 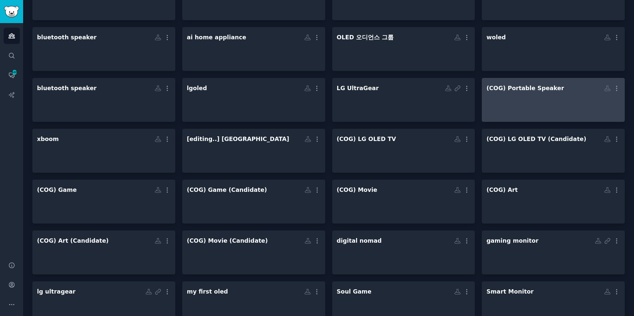 What do you see at coordinates (56, 292) in the screenshot?
I see `div: lg ultragear` at bounding box center [56, 292].